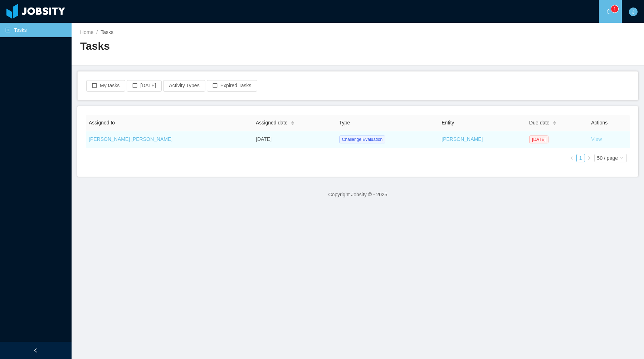 This screenshot has height=359, width=644. Describe the element at coordinates (219, 46) in the screenshot. I see `h2: Tasks` at that location.